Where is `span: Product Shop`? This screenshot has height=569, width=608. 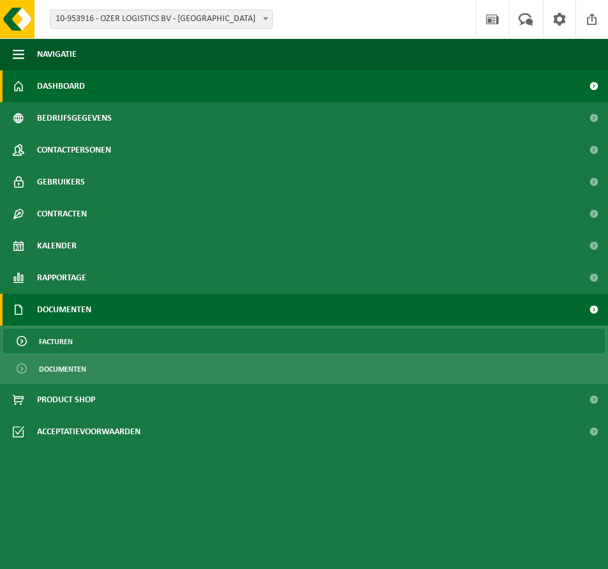
span: Product Shop is located at coordinates (66, 400).